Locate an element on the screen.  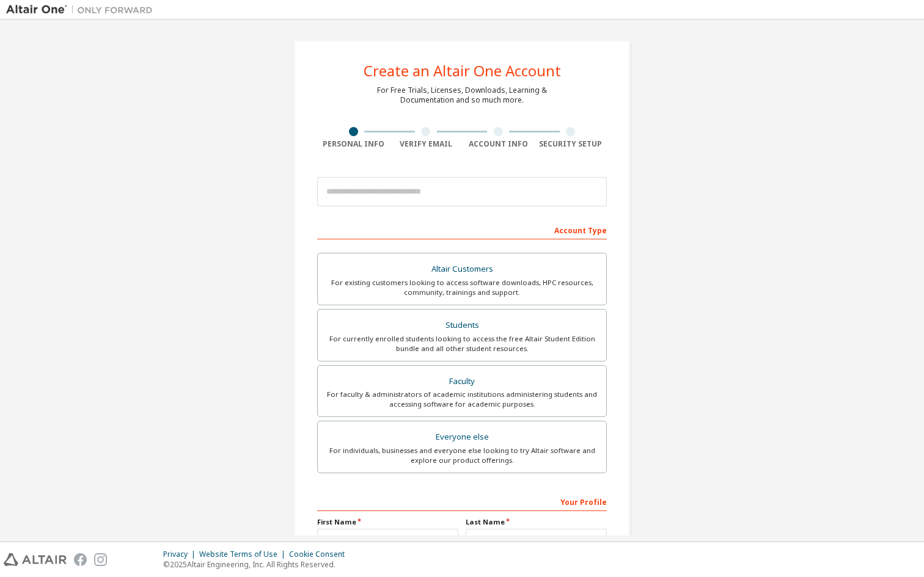
div: Security Setup is located at coordinates (570, 144).